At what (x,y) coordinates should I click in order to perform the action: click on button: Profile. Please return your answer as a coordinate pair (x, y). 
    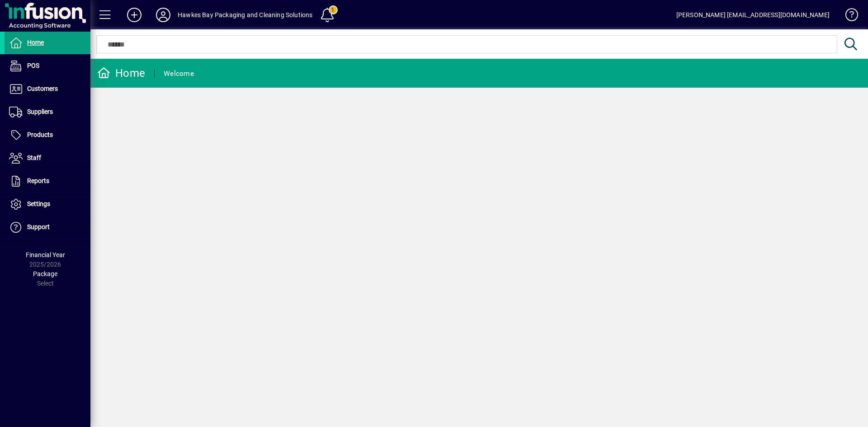
    Looking at the image, I should click on (163, 14).